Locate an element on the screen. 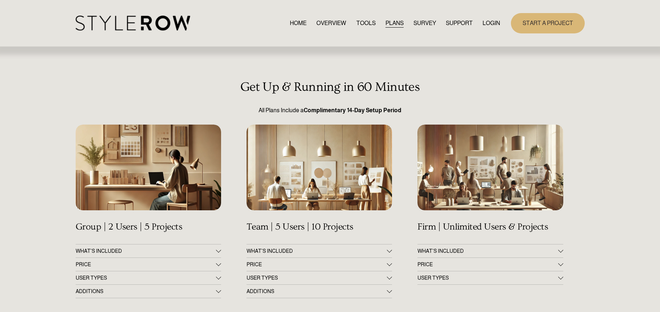 This screenshot has height=312, width=660. a: LOGIN is located at coordinates (491, 23).